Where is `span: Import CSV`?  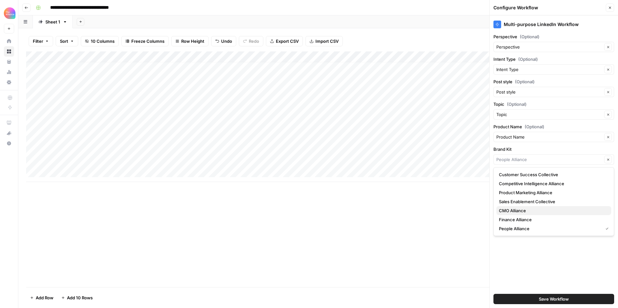 span: Import CSV is located at coordinates (327, 41).